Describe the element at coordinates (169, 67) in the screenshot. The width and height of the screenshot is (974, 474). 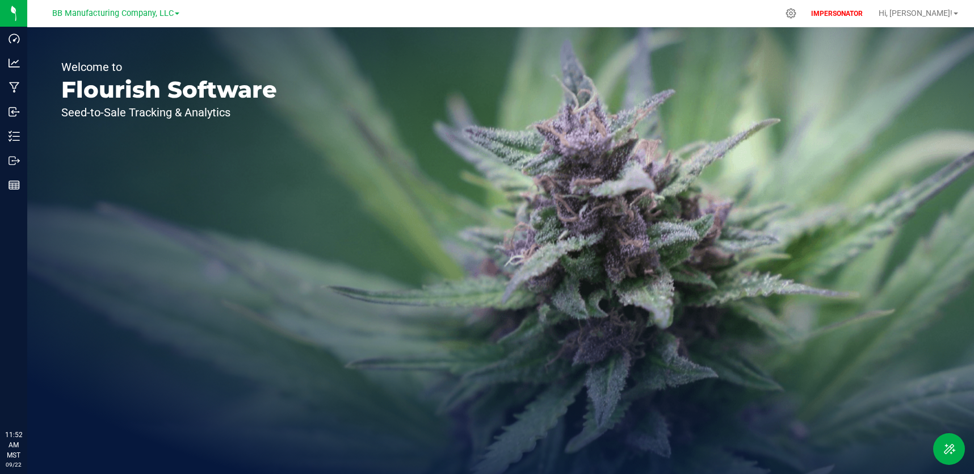
I see `p: Welcome to` at that location.